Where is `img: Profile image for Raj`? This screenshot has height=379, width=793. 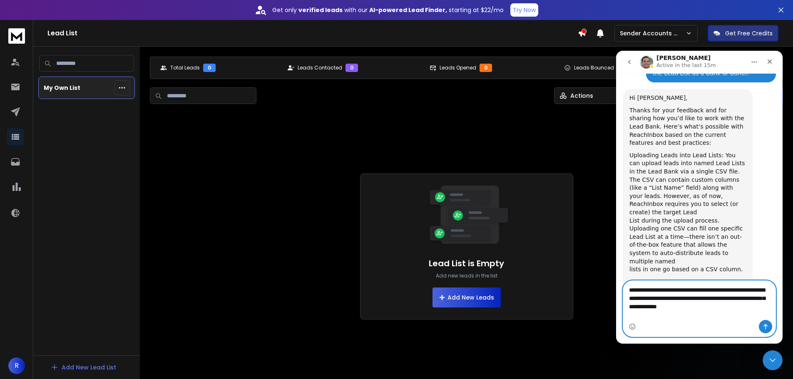
img: Profile image for Raj is located at coordinates (30, 11).